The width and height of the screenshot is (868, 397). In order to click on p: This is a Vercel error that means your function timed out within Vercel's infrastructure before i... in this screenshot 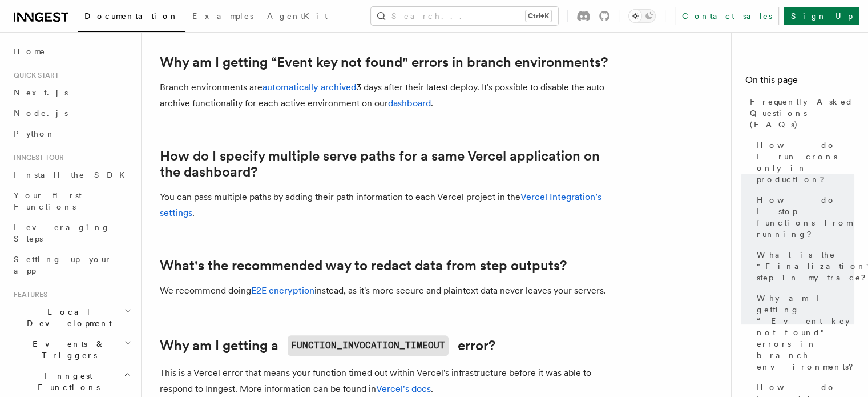, I will do `click(388, 380)`.